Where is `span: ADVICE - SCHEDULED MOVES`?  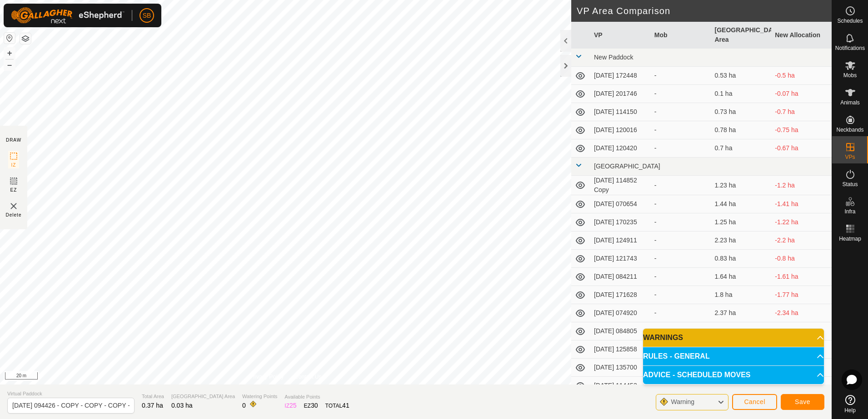 span: ADVICE - SCHEDULED MOVES is located at coordinates (696, 375).